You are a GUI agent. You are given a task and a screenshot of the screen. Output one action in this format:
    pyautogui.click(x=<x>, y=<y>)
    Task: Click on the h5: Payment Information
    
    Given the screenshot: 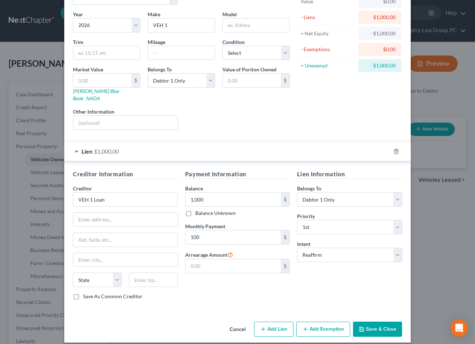 What is the action you would take?
    pyautogui.click(x=238, y=174)
    